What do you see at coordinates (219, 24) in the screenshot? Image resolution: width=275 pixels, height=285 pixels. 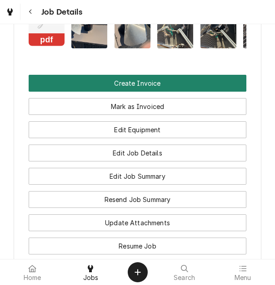 I see `img: 9rxpHJZmQQafxZMX7GS7` at bounding box center [219, 24].